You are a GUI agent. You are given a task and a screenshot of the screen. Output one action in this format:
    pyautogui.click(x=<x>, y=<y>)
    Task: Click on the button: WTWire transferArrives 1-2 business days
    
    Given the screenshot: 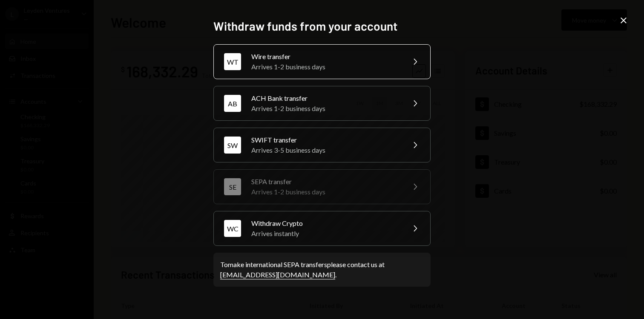 What is the action you would take?
    pyautogui.click(x=322, y=62)
    